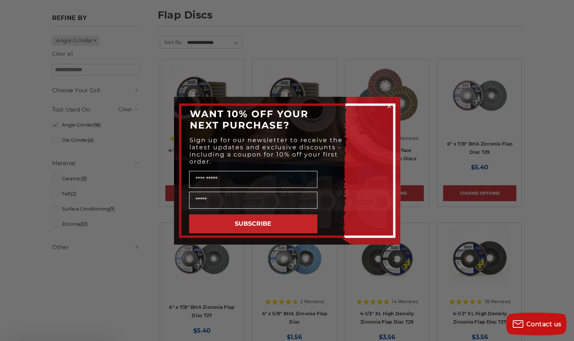  Describe the element at coordinates (537, 324) in the screenshot. I see `button: Contact us` at that location.